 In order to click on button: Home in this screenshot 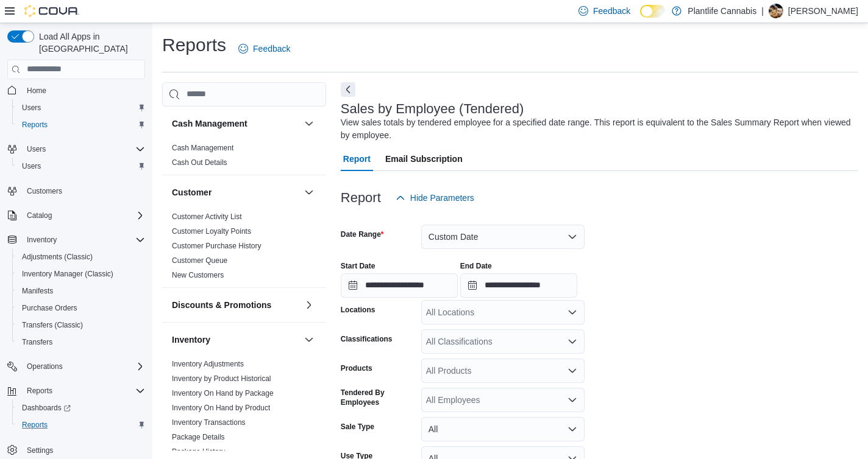, I will do `click(76, 90)`.